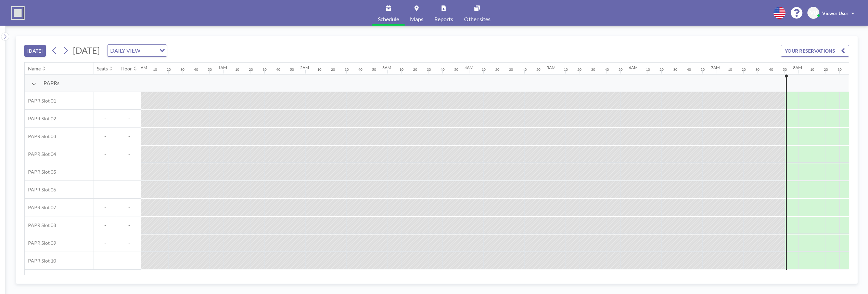 The image size is (868, 294). Describe the element at coordinates (149, 51) in the screenshot. I see `input: Search for option` at that location.